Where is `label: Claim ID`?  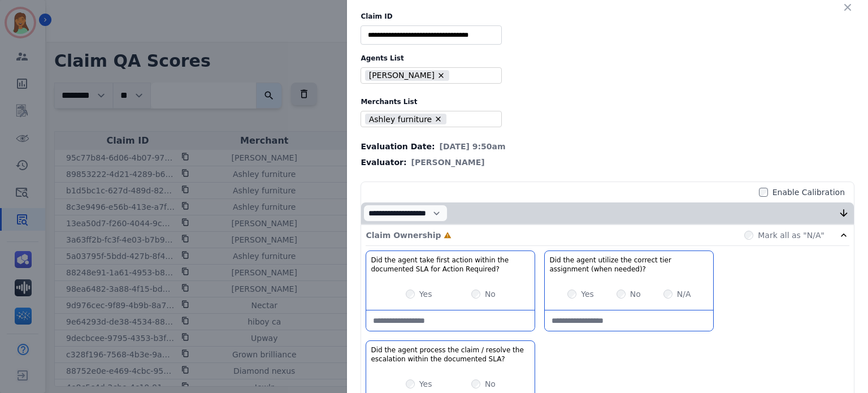
label: Claim ID is located at coordinates (608, 17).